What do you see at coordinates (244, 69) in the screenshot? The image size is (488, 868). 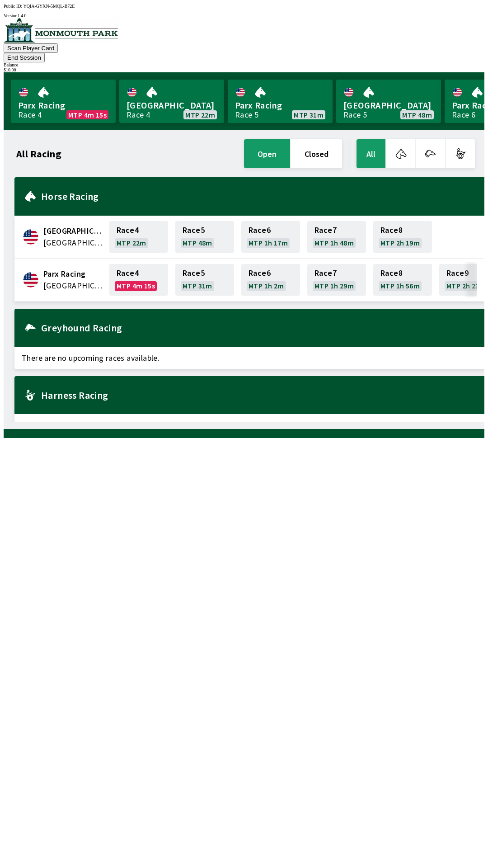 I see `div: $ 10.00` at bounding box center [244, 69].